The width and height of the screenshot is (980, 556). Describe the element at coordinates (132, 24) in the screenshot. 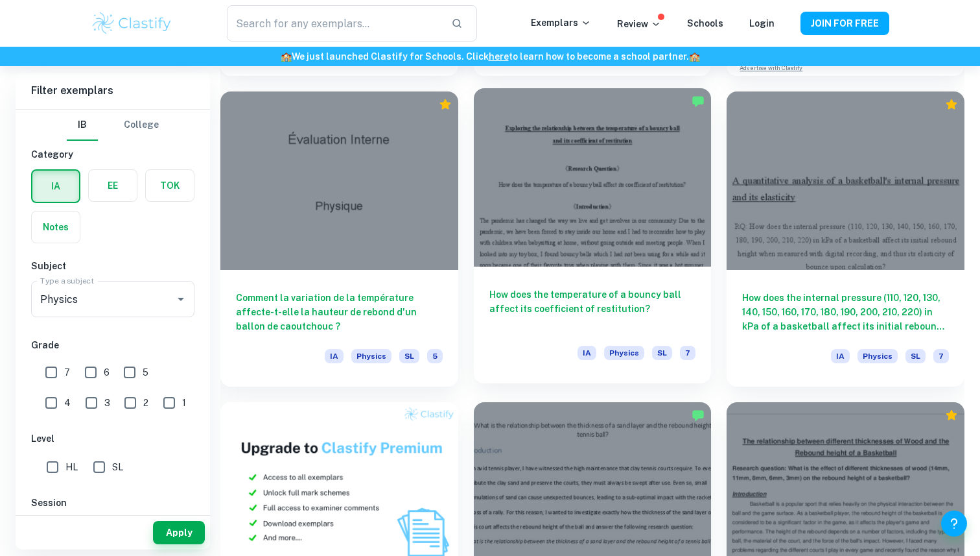

I see `a: Clastify logo` at that location.